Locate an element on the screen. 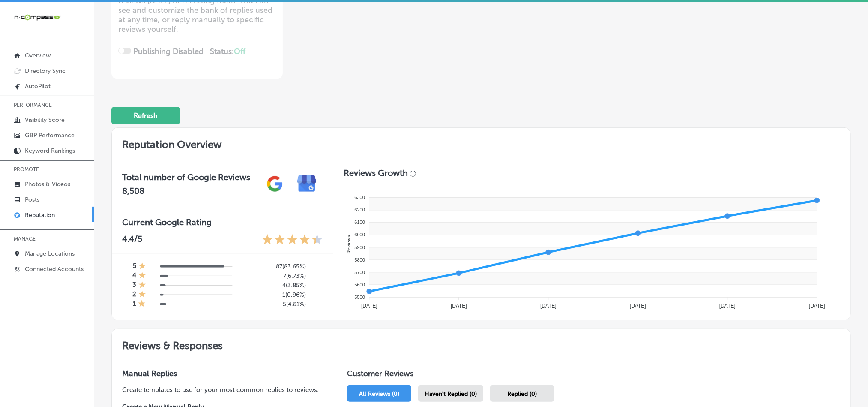 The height and width of the screenshot is (407, 868). p: 4.4 /5 is located at coordinates (132, 240).